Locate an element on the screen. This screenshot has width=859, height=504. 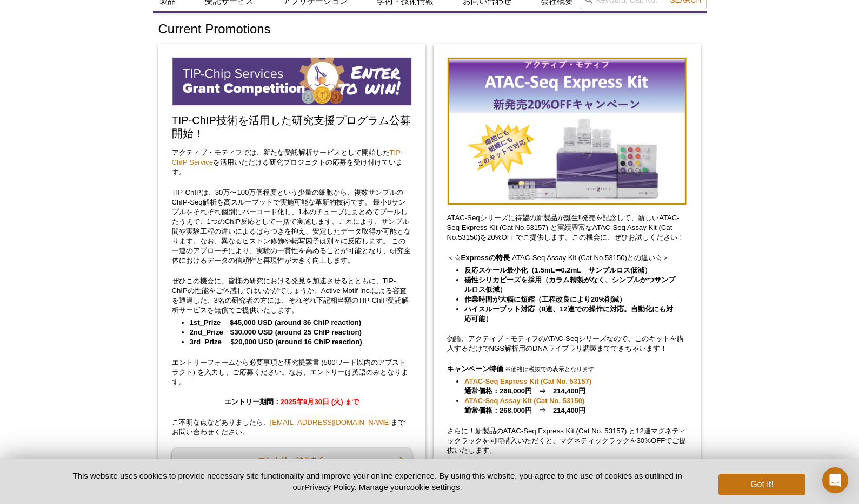
a: Magnetic Separation Rack (Cat No. 53138) is located at coordinates (534, 463).